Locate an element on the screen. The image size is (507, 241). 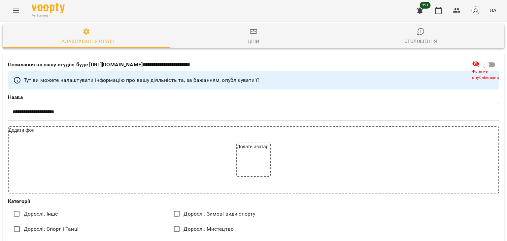
span: For Business is located at coordinates (48, 16).